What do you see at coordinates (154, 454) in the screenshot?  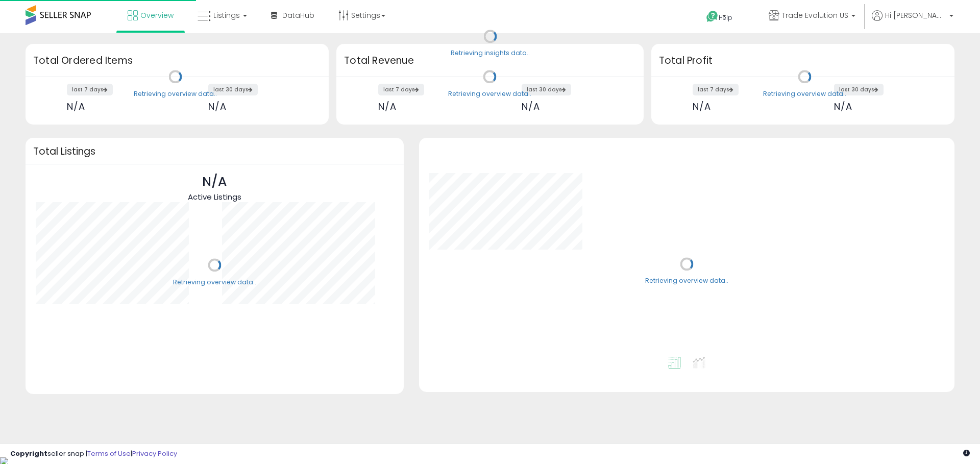 I see `a: Privacy Policy` at bounding box center [154, 454].